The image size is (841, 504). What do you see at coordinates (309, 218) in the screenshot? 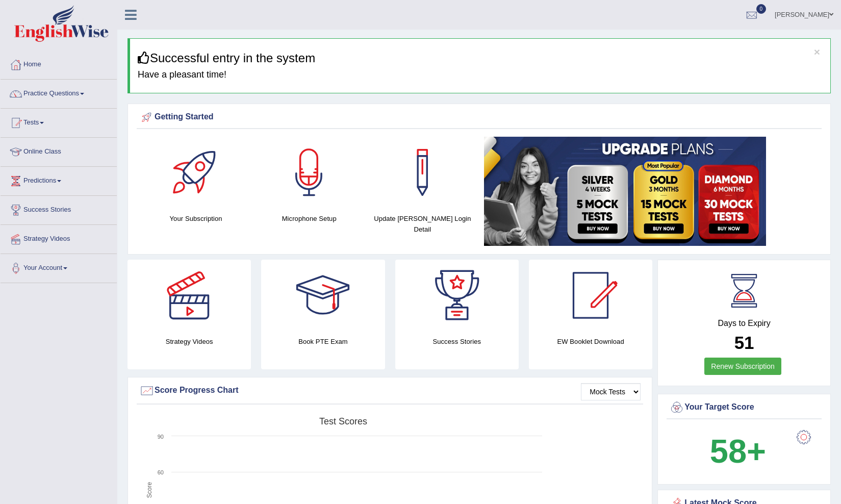
I see `h4: Microphone Setup` at bounding box center [309, 218].